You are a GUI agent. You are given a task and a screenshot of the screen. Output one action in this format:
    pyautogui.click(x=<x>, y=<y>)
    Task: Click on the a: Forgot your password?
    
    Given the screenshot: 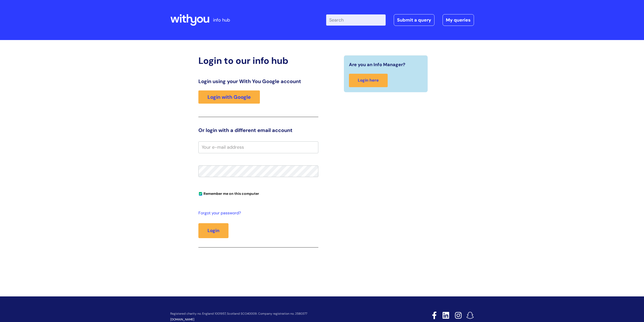 What is the action you would take?
    pyautogui.click(x=257, y=213)
    